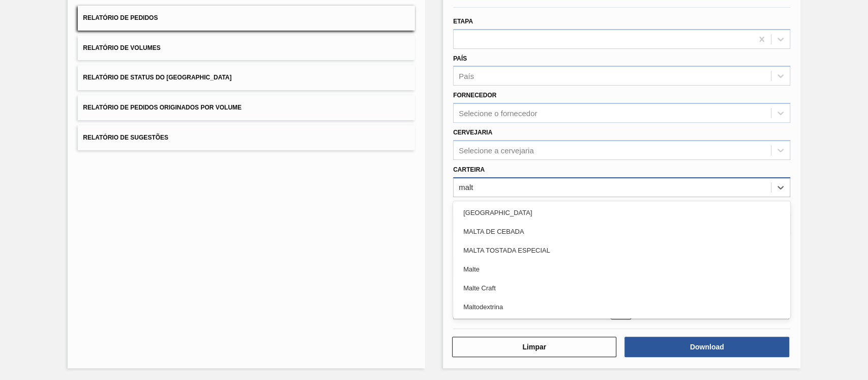 The image size is (868, 380). Describe the element at coordinates (121, 48) in the screenshot. I see `span: Relatório de Volumes` at that location.